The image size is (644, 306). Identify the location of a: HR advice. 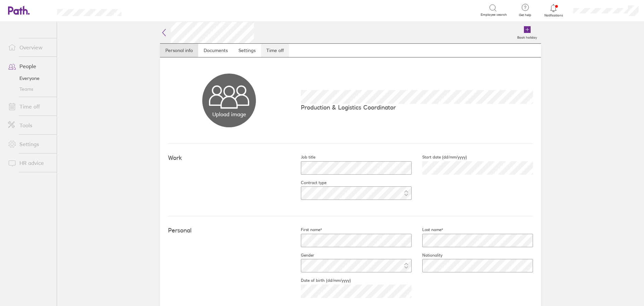
(29, 163).